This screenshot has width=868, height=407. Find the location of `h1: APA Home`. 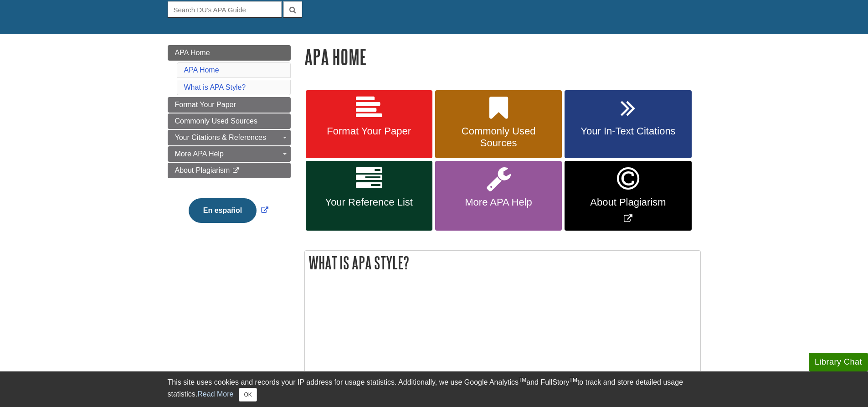

h1: APA Home is located at coordinates (503, 57).